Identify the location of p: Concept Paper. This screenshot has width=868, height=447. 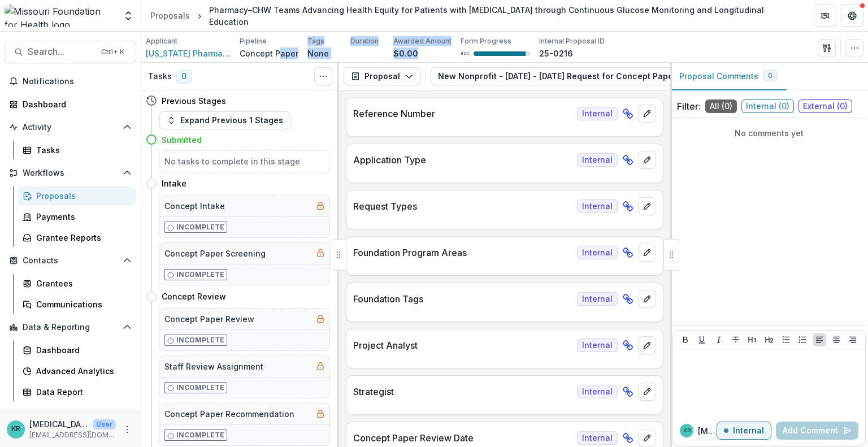
(269, 53).